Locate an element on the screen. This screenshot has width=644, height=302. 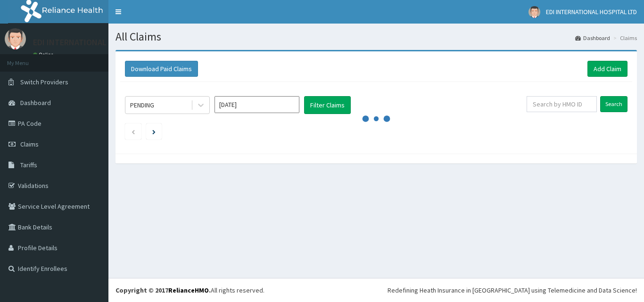
p: EDI INTERNATIONAL HOSPITAL LTD is located at coordinates (97, 42).